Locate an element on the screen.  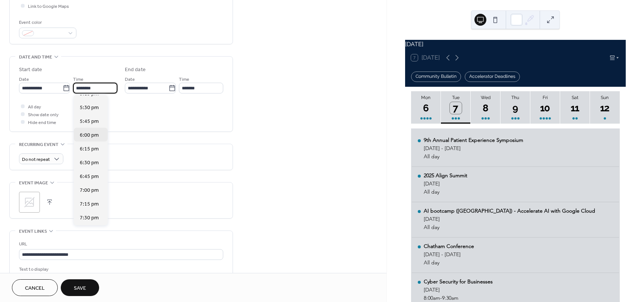
span: Save is located at coordinates (80, 288).